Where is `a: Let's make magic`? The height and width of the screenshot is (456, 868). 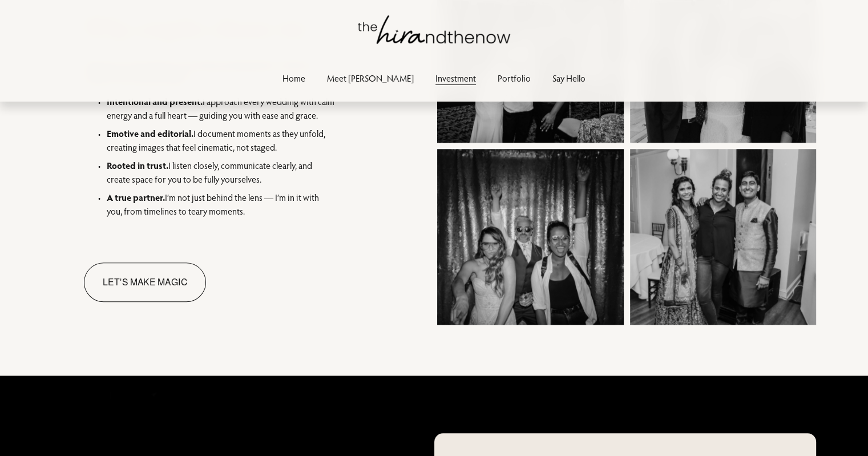 a: Let's make magic is located at coordinates (145, 282).